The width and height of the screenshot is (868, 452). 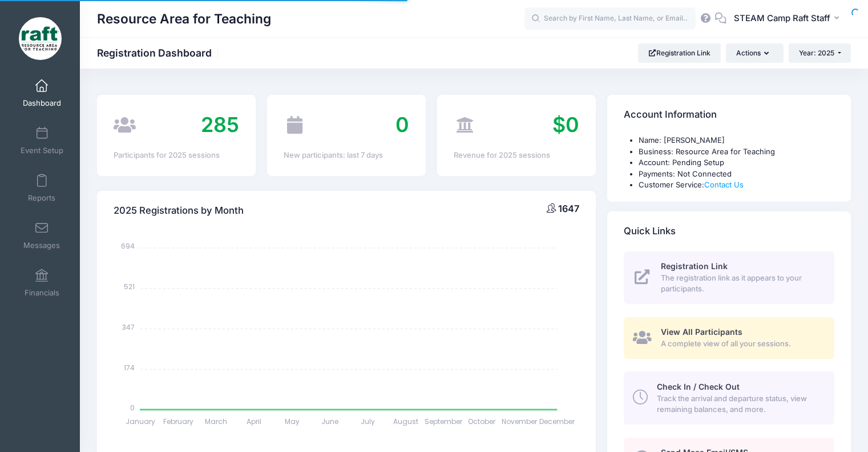 I want to click on tspan: September, so click(x=444, y=421).